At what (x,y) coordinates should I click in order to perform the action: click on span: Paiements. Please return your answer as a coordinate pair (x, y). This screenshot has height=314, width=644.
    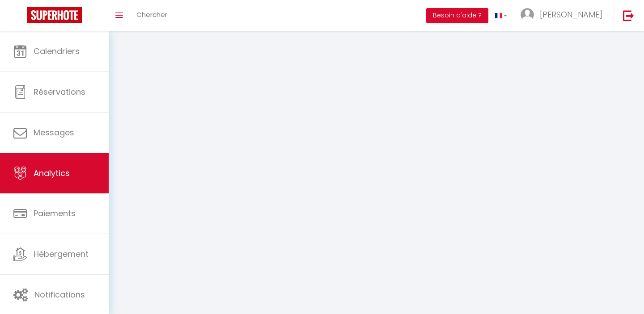
    Looking at the image, I should click on (55, 213).